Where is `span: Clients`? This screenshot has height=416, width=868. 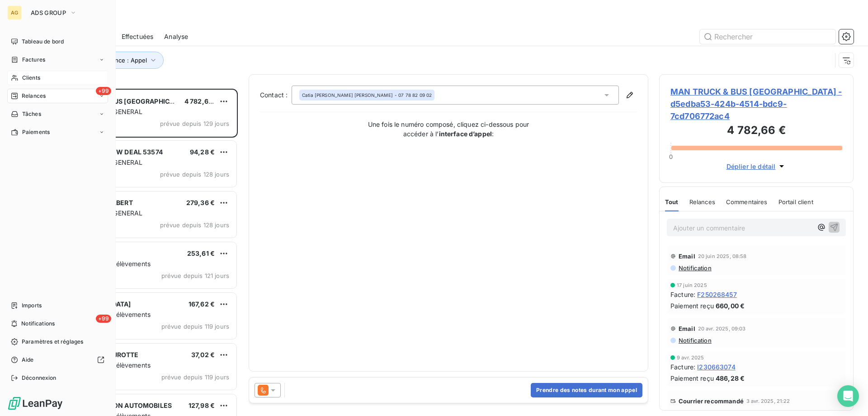 span: Clients is located at coordinates (31, 78).